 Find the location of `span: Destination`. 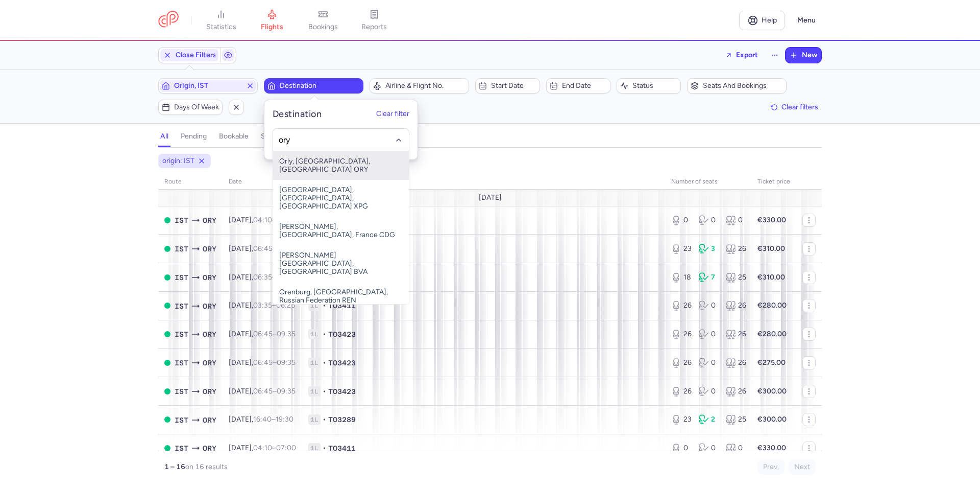

span: Destination is located at coordinates (319, 86).